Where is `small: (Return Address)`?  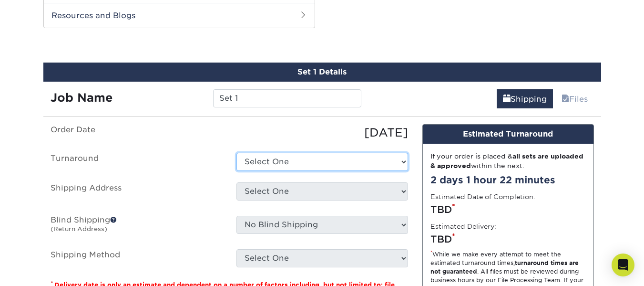 small: (Return Address) is located at coordinates (79, 228).